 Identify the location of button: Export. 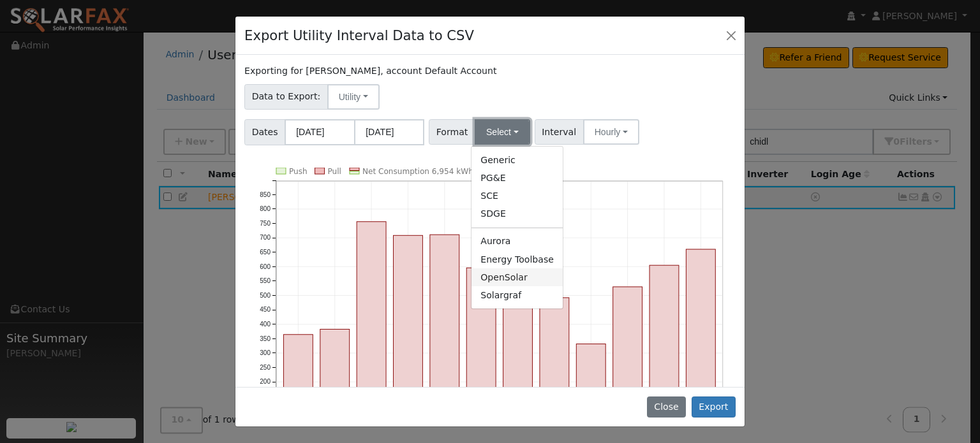
(713, 408).